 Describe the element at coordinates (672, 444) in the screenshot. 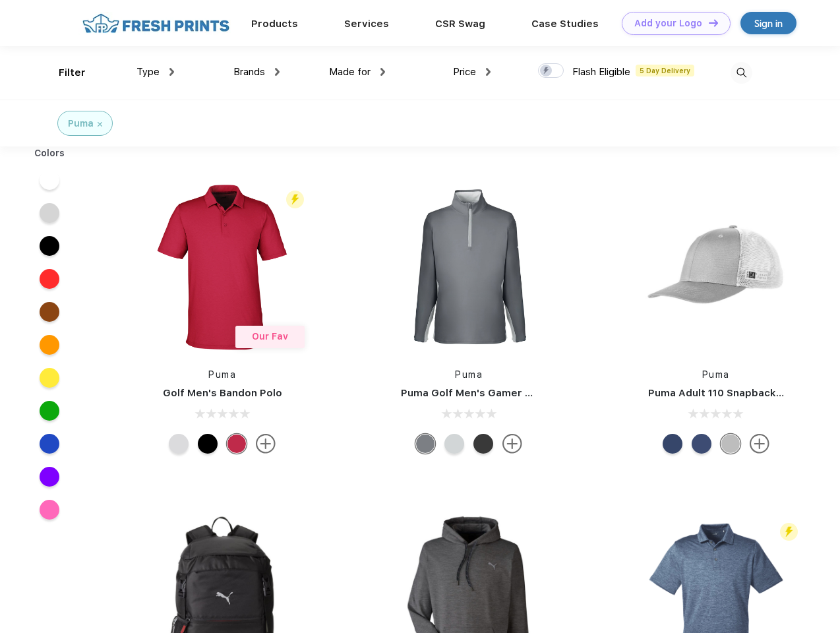

I see `div: Peacoat with Qut Shd` at that location.